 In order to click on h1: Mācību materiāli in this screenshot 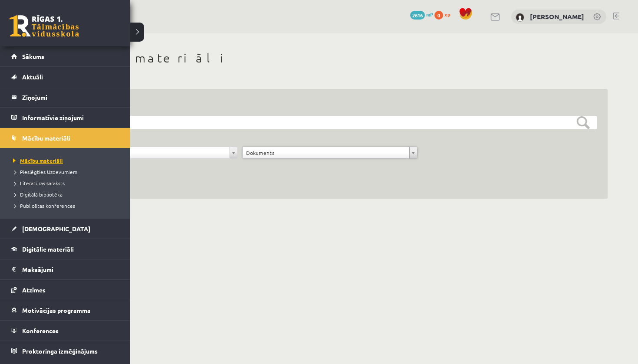, I will do `click(330, 58)`.